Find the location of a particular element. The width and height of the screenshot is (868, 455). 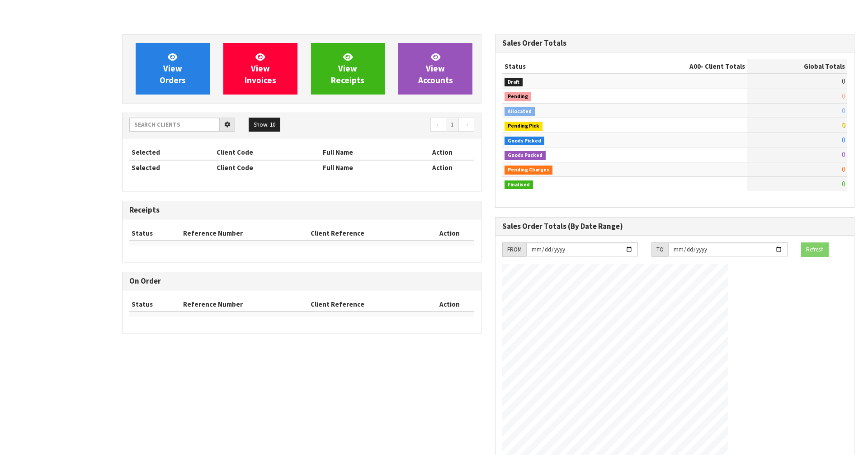

span: View Accounts is located at coordinates (436, 69).